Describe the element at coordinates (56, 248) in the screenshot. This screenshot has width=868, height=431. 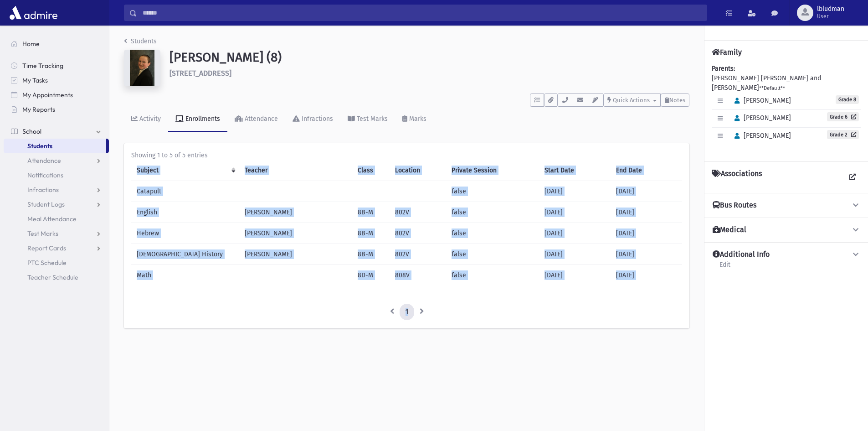
I see `a: Report Cards` at that location.